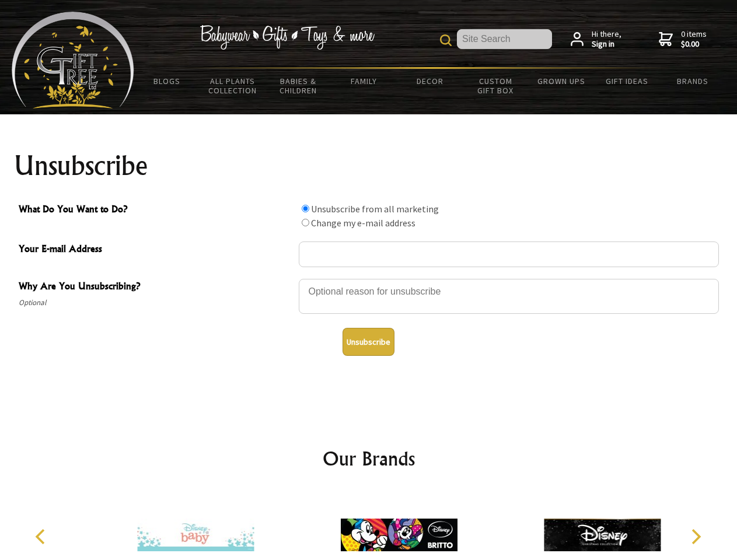 The height and width of the screenshot is (560, 737). What do you see at coordinates (287, 38) in the screenshot?
I see `img: Babywear - Gifts - Toys & more` at bounding box center [287, 38].